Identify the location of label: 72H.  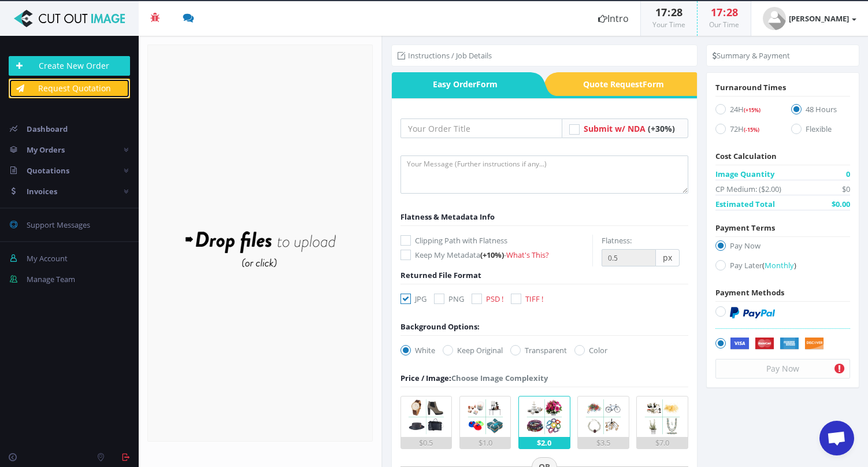
(745, 130).